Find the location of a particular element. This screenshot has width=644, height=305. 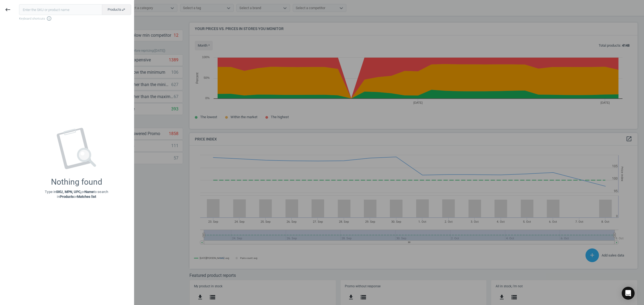

strong: Products is located at coordinates (67, 196).